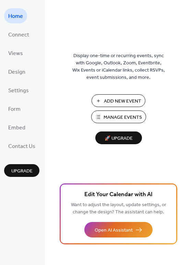  What do you see at coordinates (22, 171) in the screenshot?
I see `span: Upgrade` at bounding box center [22, 171].